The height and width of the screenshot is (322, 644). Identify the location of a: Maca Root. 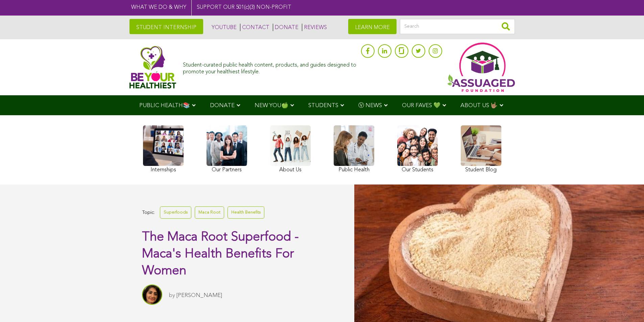
(209, 212).